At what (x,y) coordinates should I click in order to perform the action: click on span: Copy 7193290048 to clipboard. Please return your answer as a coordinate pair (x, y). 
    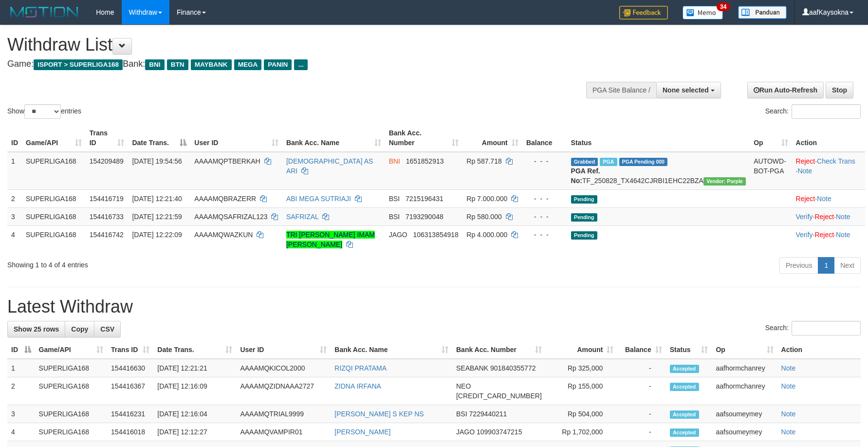
    Looking at the image, I should click on (425, 217).